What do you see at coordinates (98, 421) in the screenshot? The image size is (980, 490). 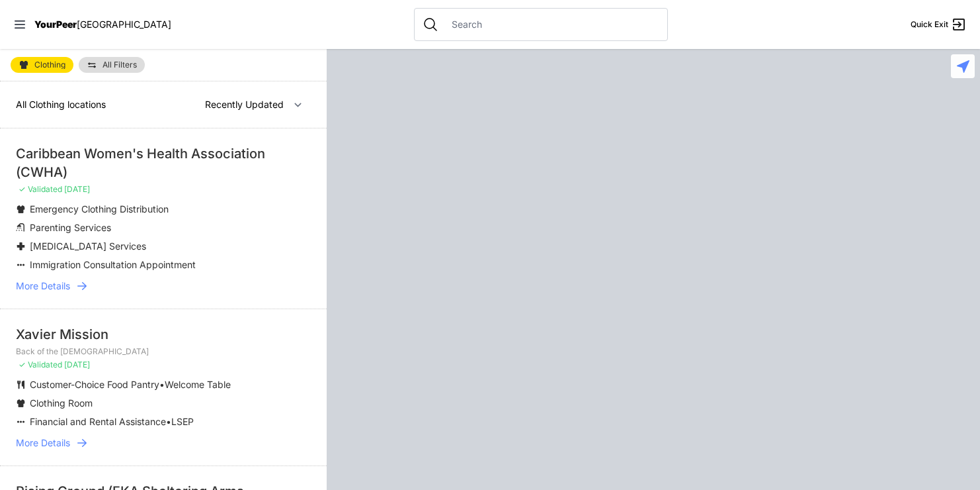 I see `span: Financial and Rental Assistance` at bounding box center [98, 421].